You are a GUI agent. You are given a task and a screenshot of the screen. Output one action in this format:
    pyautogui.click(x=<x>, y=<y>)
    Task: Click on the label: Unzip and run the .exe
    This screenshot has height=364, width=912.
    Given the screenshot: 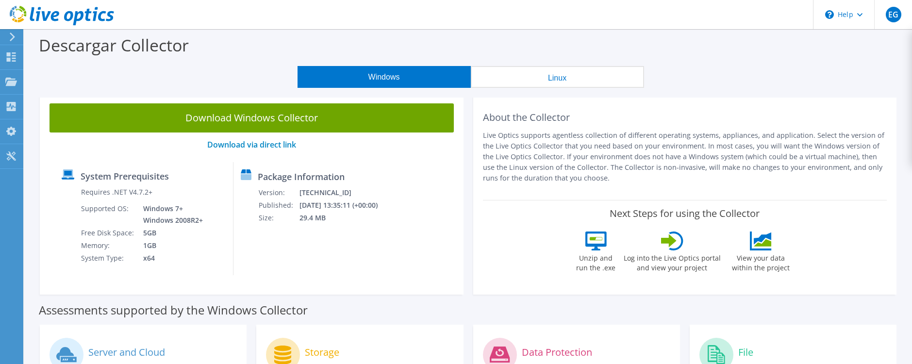 What is the action you would take?
    pyautogui.click(x=596, y=261)
    